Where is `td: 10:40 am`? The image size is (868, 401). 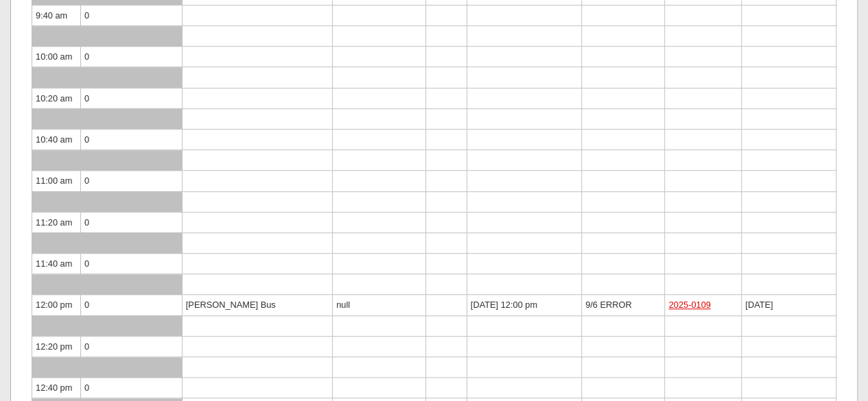 td: 10:40 am is located at coordinates (56, 139).